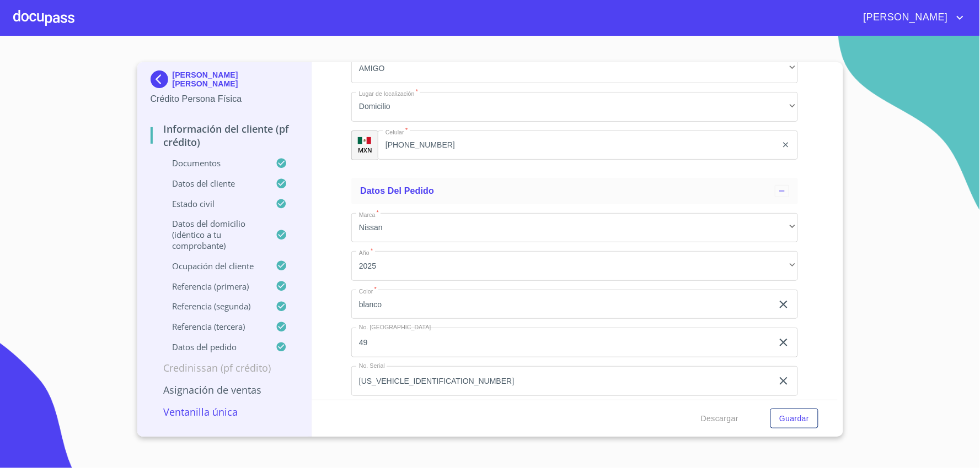 The image size is (980, 468). I want to click on div: Datos del pedido, so click(574, 191).